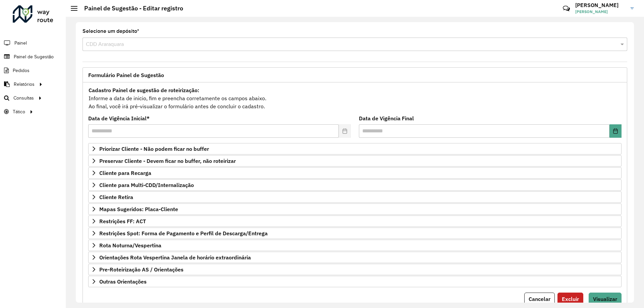 Image resolution: width=644 pixels, height=308 pixels. Describe the element at coordinates (123, 222) in the screenshot. I see `span: Restrições FF: ACT` at that location.